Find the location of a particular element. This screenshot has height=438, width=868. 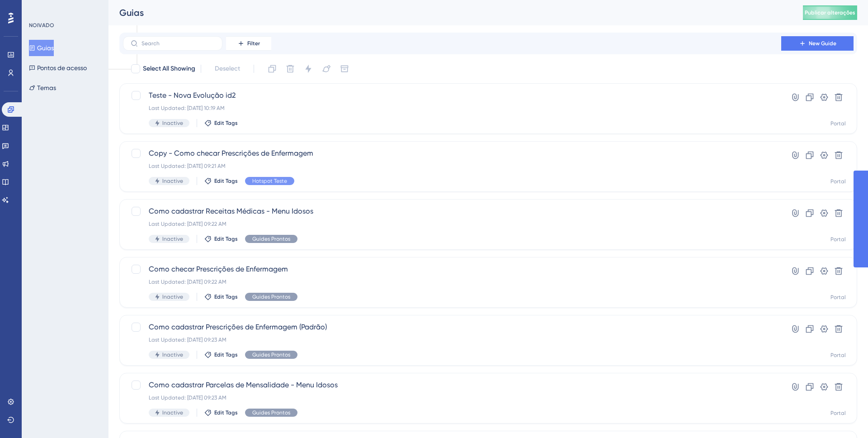

button: Deselect is located at coordinates (228, 69).